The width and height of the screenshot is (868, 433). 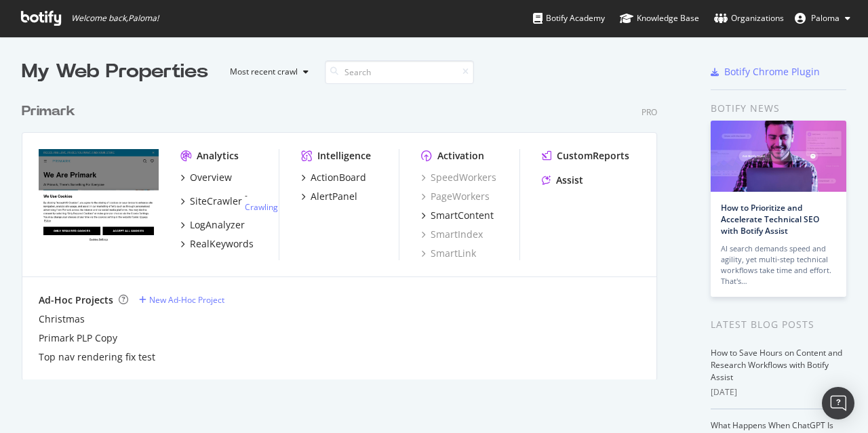 I want to click on div: Primark PLP Copy, so click(x=78, y=338).